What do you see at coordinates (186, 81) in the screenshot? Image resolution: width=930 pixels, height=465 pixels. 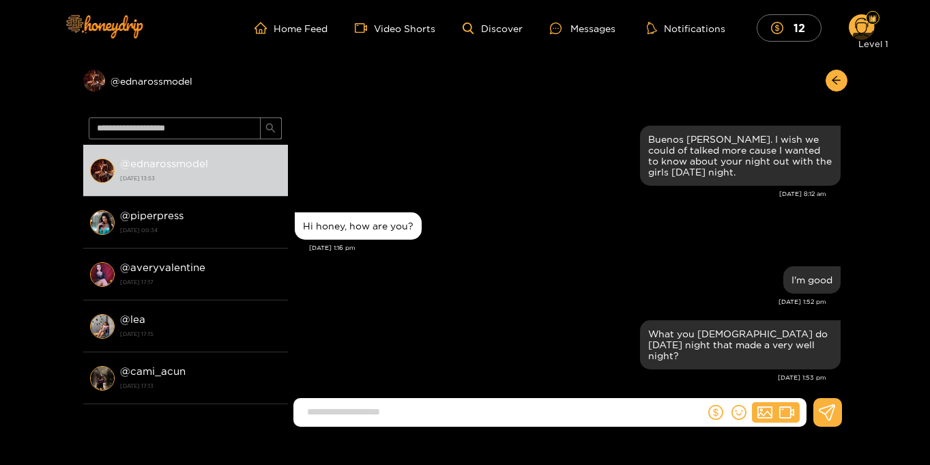 I see `div: @ednarossmodel` at bounding box center [186, 81].